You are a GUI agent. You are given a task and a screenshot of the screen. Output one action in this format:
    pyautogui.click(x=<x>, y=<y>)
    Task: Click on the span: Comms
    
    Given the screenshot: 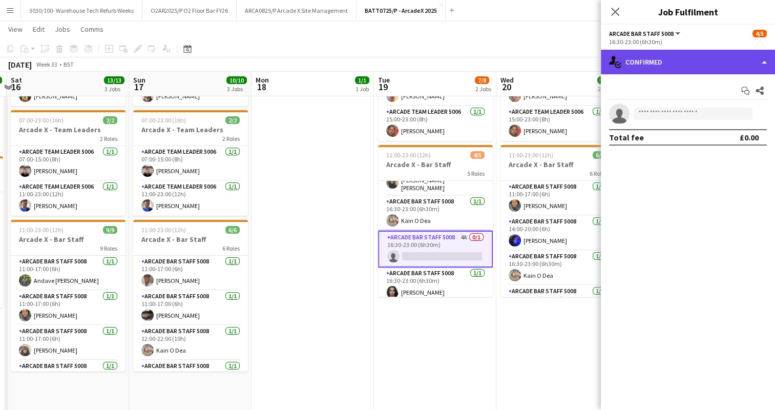 What is the action you would take?
    pyautogui.click(x=92, y=29)
    